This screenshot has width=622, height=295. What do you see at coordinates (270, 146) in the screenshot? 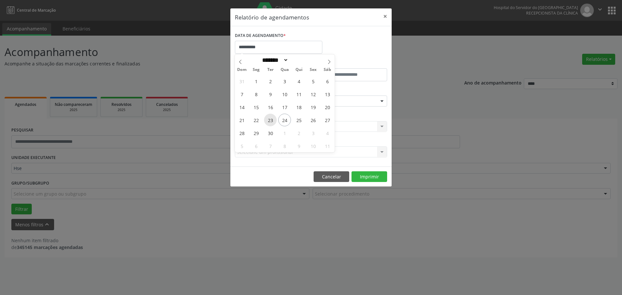
I see `span: Outubro 7, 2025` at bounding box center [270, 146].